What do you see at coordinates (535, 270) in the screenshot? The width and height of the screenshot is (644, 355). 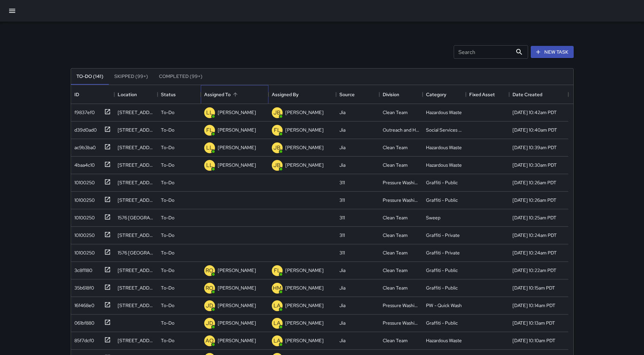 I see `div: 8/26/2025, 10:22am PDT` at bounding box center [535, 270].